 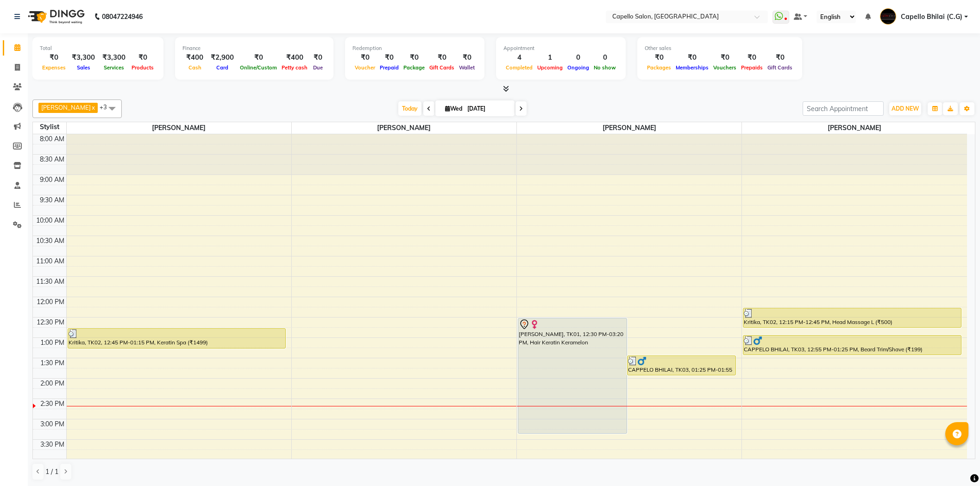 I want to click on span: Expenses, so click(x=54, y=67).